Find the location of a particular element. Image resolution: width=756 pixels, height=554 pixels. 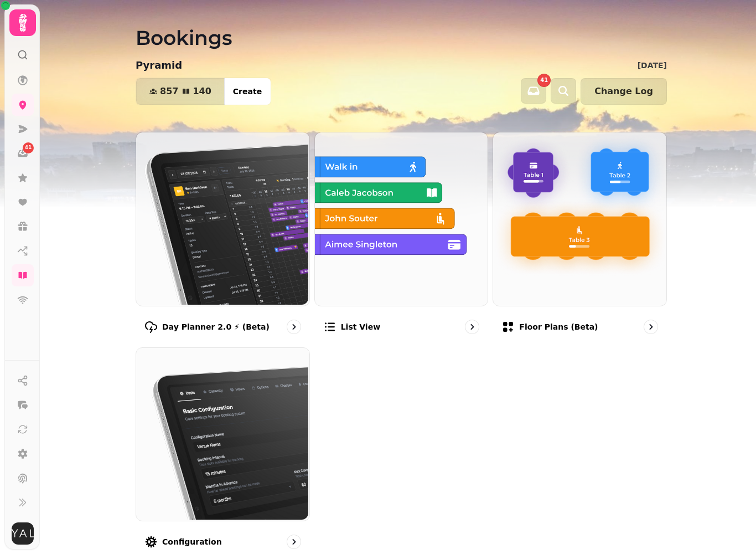

button: Create is located at coordinates (247, 91).